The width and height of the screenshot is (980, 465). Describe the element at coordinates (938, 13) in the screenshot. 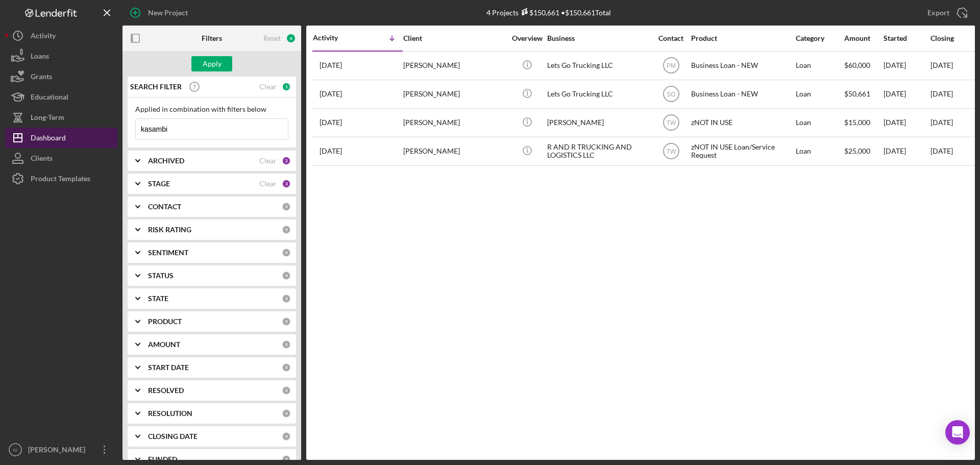

I see `div: Export` at that location.